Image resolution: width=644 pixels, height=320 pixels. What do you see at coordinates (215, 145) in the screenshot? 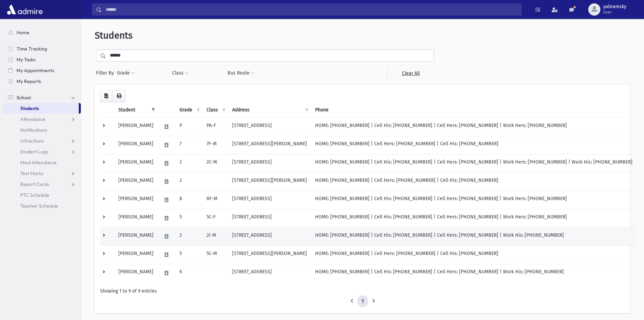
I see `td: 7F-M` at bounding box center [215, 145].